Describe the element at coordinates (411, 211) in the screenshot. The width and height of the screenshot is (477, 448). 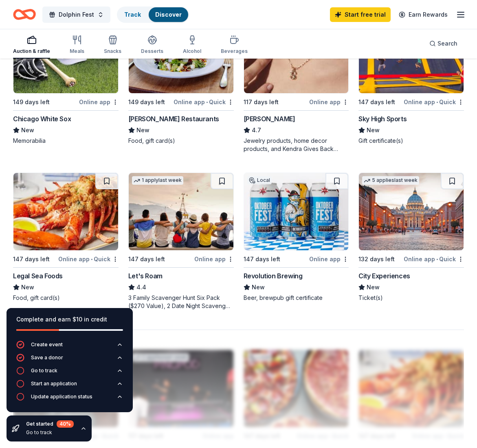
I see `img: Image for City Experiences` at that location.